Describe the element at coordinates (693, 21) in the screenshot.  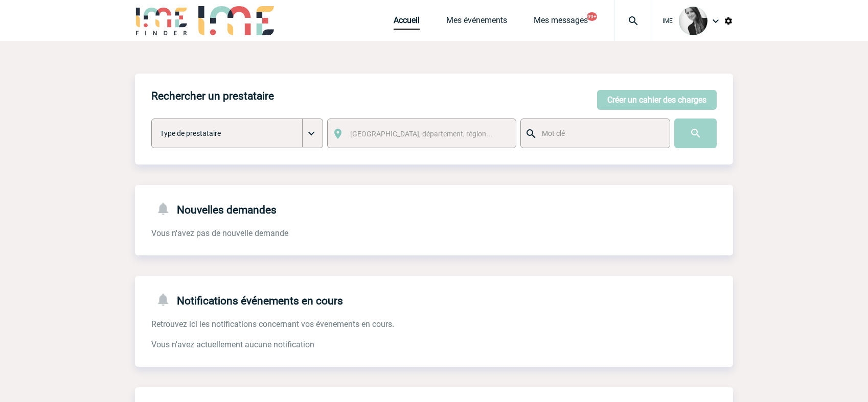
I see `img: 101050-0.jpg` at that location.